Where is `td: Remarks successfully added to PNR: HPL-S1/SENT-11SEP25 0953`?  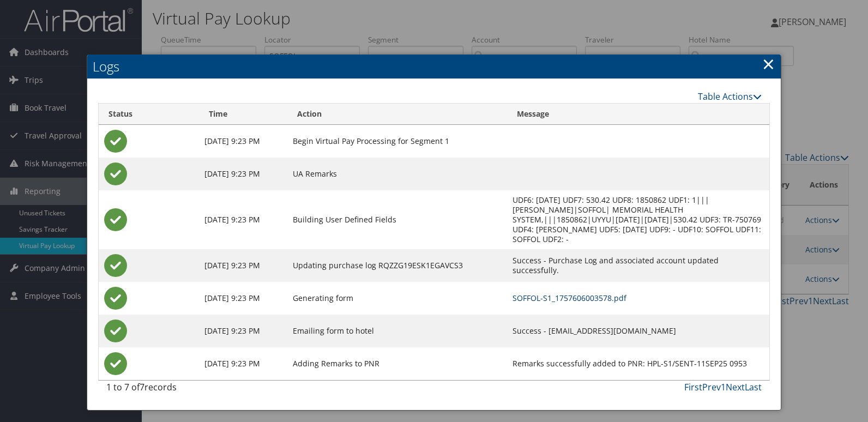 td: Remarks successfully added to PNR: HPL-S1/SENT-11SEP25 0953 is located at coordinates (638, 364).